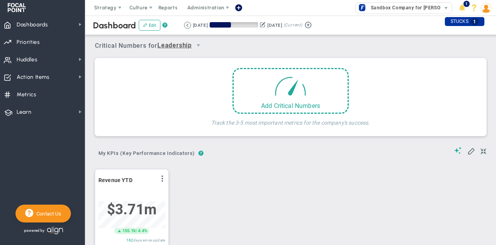 The height and width of the screenshot is (245, 496). Describe the element at coordinates (293, 25) in the screenshot. I see `span: (Current)` at that location.